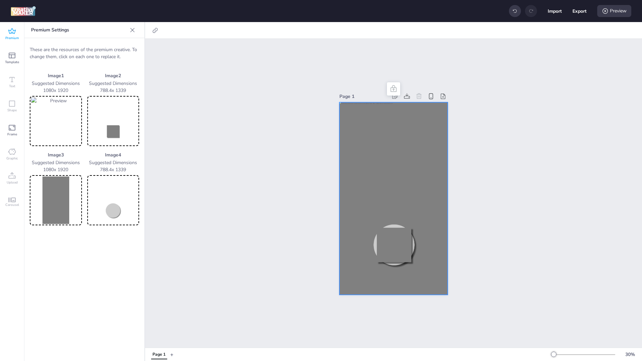 The height and width of the screenshot is (361, 642). I want to click on div: Tabs, so click(159, 354).